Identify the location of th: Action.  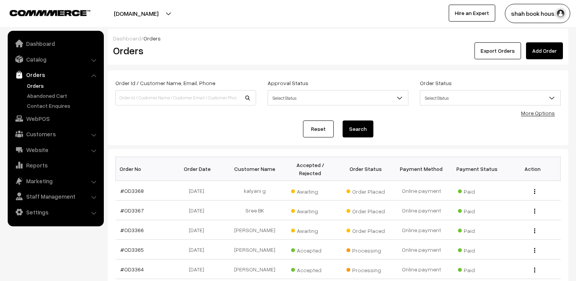
(533, 169).